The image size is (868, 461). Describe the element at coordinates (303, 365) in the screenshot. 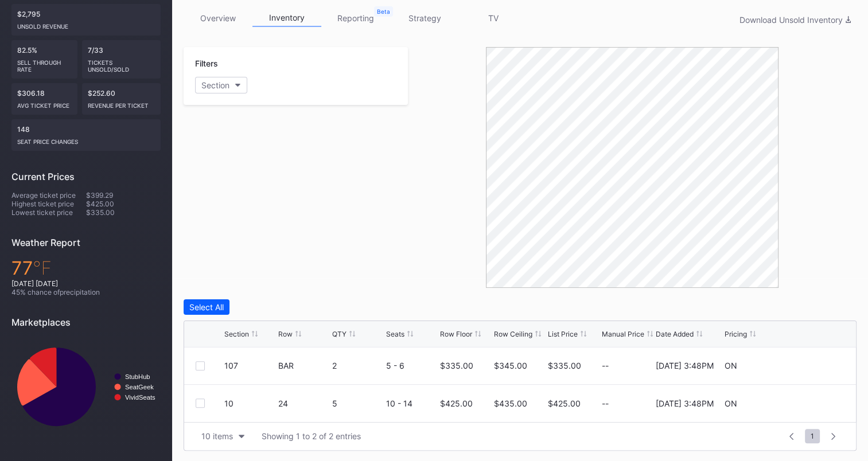

I see `div: BAR` at that location.